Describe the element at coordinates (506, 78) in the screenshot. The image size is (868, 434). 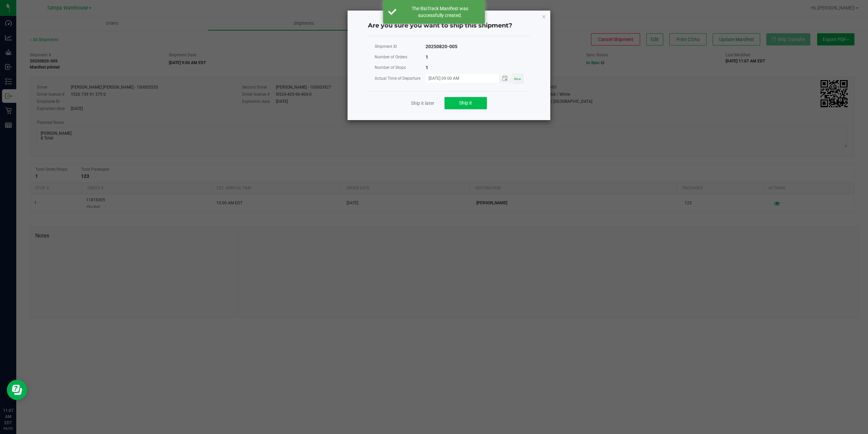
I see `span: Toggle popup` at that location.